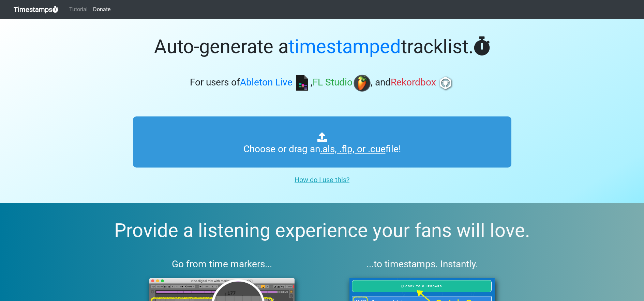 This screenshot has width=644, height=301. What do you see at coordinates (222, 265) in the screenshot?
I see `h3: Go from time markers...` at bounding box center [222, 265].